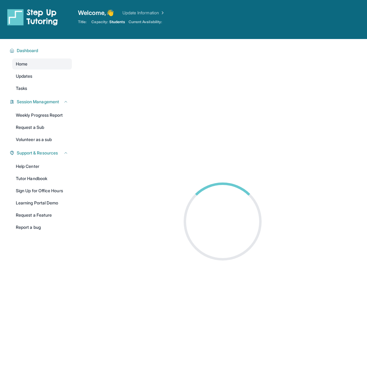  Describe the element at coordinates (42, 139) in the screenshot. I see `a: Volunteer as a sub` at that location.